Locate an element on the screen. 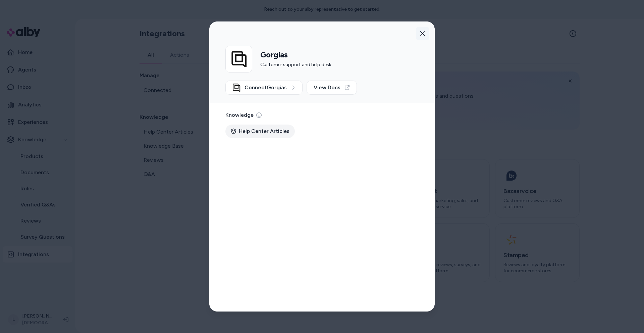  button: ConnectGorgias is located at coordinates (264, 87).